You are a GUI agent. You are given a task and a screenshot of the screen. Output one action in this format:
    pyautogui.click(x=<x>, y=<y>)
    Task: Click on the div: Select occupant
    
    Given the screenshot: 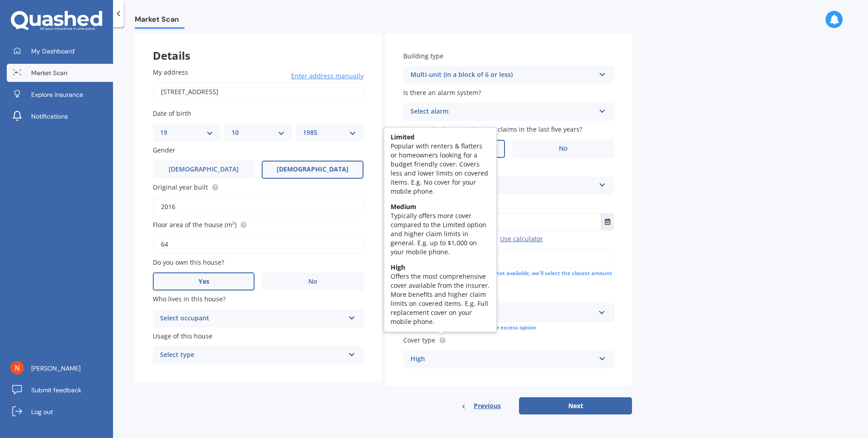 What is the action you would take?
    pyautogui.click(x=252, y=319)
    